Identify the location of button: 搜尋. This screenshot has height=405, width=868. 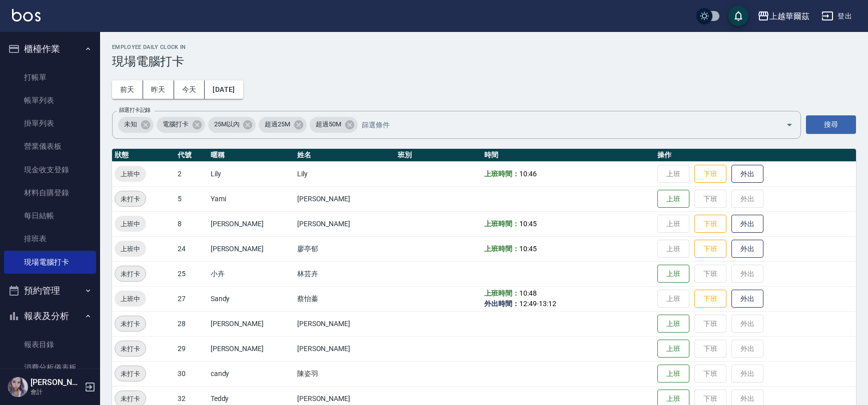
(831, 125).